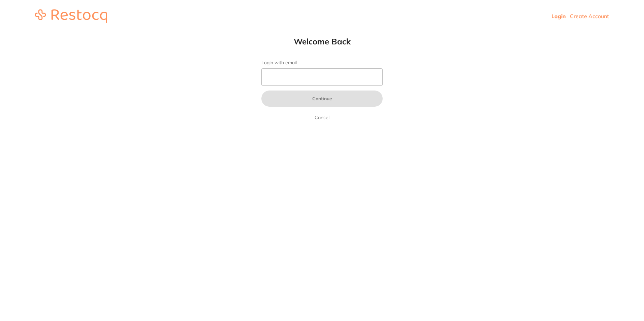 This screenshot has width=644, height=321. What do you see at coordinates (590, 16) in the screenshot?
I see `a: Create Account` at bounding box center [590, 16].